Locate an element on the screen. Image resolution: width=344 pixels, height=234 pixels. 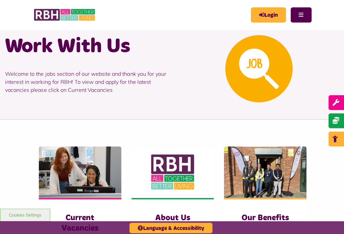
img: Looking For A Job is located at coordinates (258, 68).